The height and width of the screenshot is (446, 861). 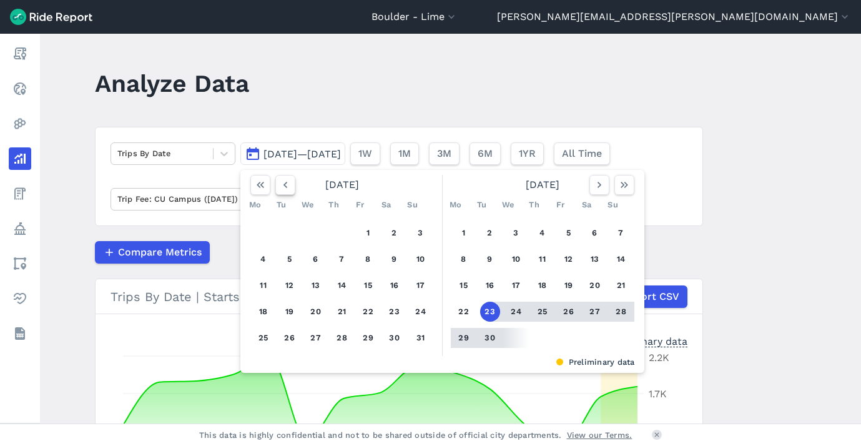 I want to click on a: Datasets, so click(x=20, y=334).